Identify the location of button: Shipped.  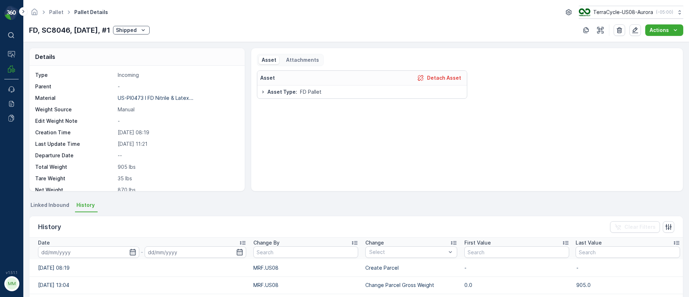
(131, 30).